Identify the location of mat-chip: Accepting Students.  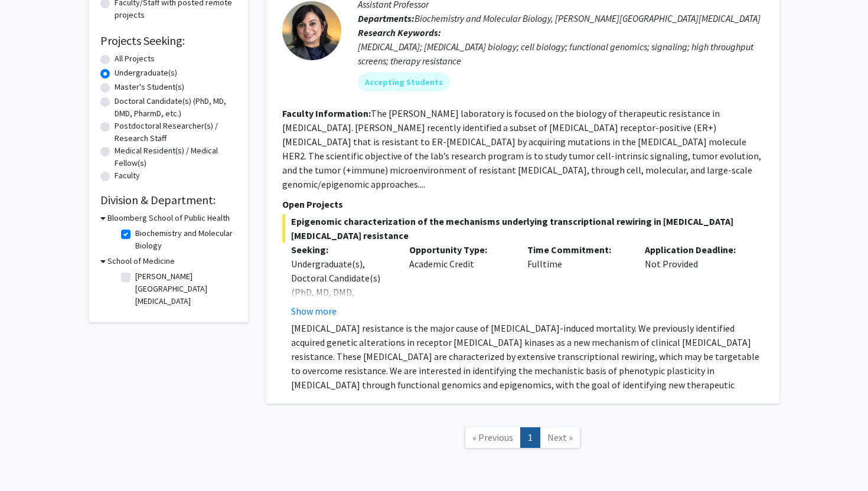
(404, 82).